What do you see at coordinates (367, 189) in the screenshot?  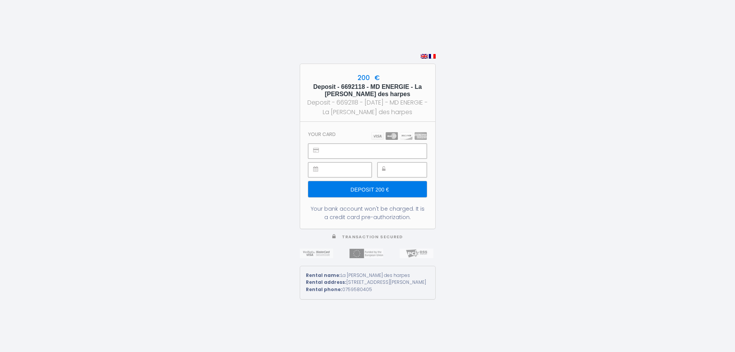 I see `input: Deposit 200 €` at bounding box center [367, 189].